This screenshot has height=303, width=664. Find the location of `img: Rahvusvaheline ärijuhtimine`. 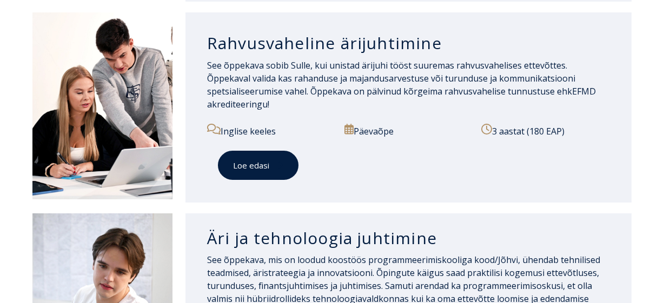

img: Rahvusvaheline ärijuhtimine is located at coordinates (102, 106).